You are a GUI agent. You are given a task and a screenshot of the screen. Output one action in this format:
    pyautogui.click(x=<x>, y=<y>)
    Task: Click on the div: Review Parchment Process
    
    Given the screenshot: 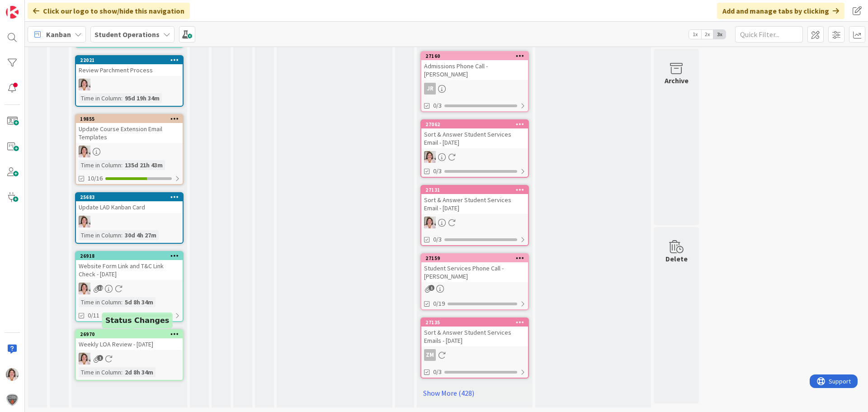 What is the action you would take?
    pyautogui.click(x=129, y=70)
    